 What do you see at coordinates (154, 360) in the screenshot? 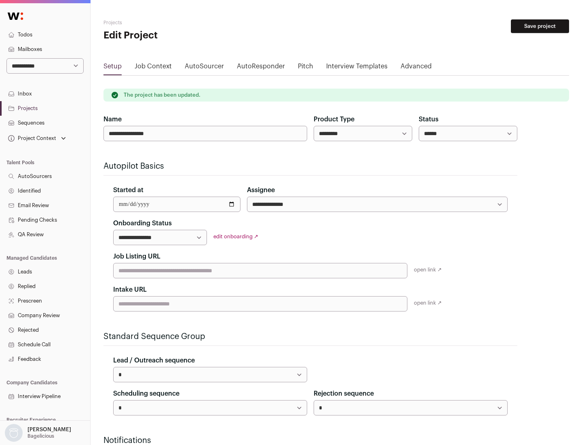
I see `label: Lead / Outreach sequence` at bounding box center [154, 360].